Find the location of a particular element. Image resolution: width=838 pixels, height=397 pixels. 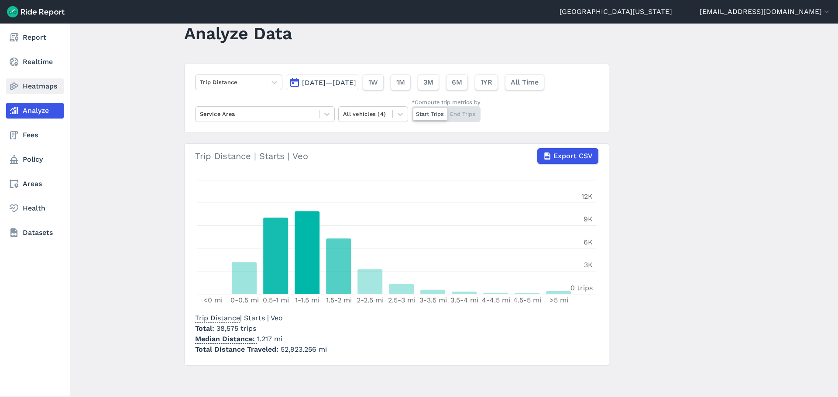

a: Areas is located at coordinates (35, 184).